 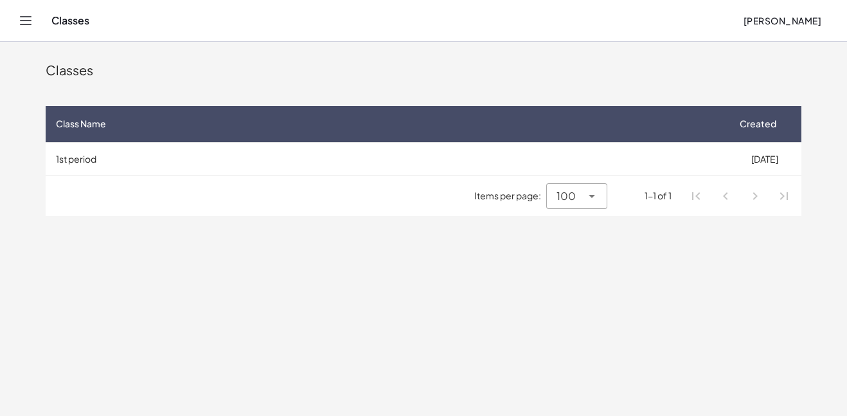 What do you see at coordinates (566, 196) in the screenshot?
I see `span: 100` at bounding box center [566, 196].